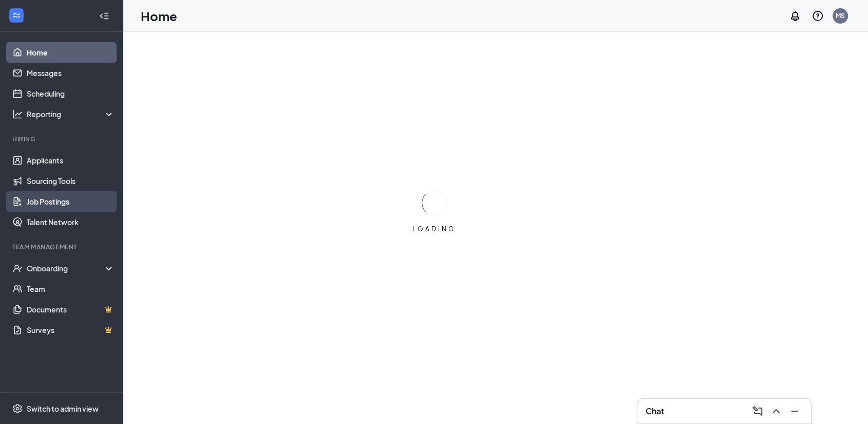 The image size is (868, 424). What do you see at coordinates (70, 202) in the screenshot?
I see `a: Job Postings` at bounding box center [70, 202].